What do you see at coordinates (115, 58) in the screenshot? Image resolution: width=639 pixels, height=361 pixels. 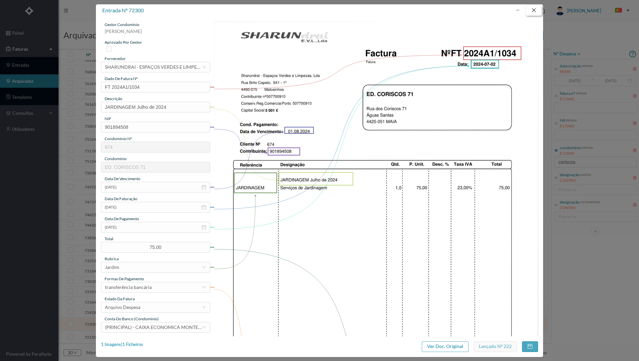 I see `span: fornecedor` at bounding box center [115, 58].